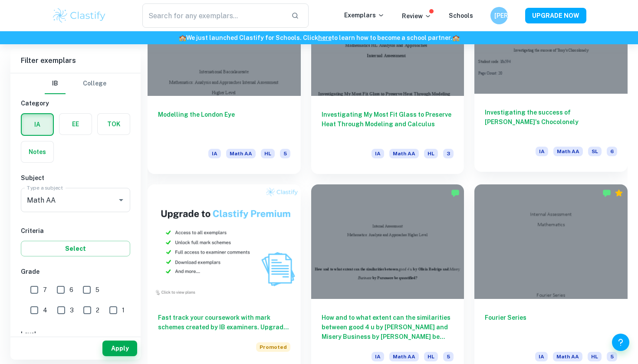 The height and width of the screenshot is (364, 638). Describe the element at coordinates (619, 193) in the screenshot. I see `div: Premium` at that location.